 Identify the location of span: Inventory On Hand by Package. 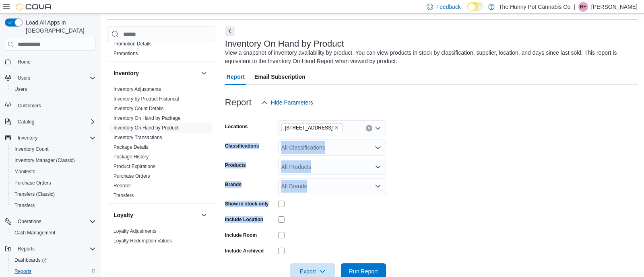
(147, 118).